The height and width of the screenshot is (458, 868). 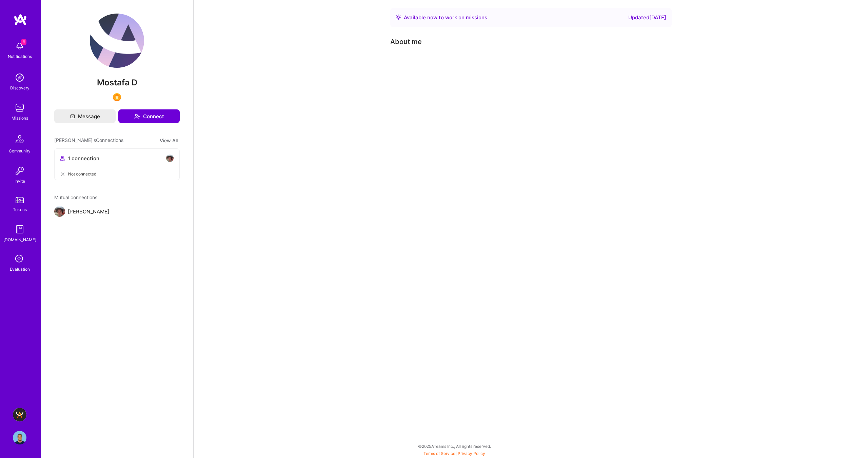 What do you see at coordinates (170, 158) in the screenshot?
I see `img: avatar` at bounding box center [170, 158].